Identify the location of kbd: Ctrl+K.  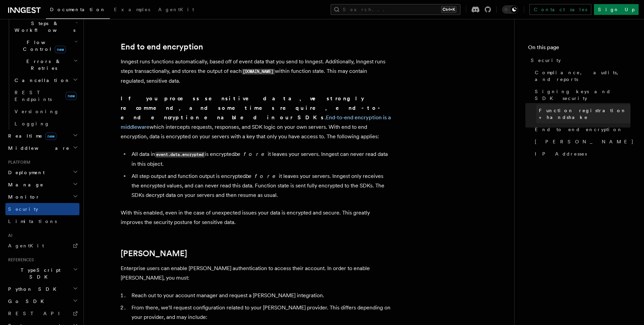
(449, 10).